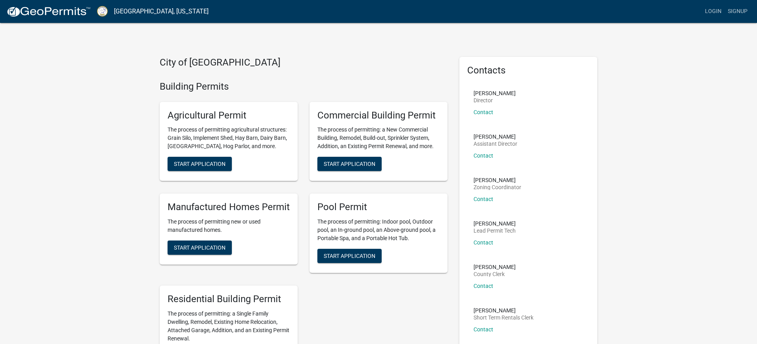 This screenshot has width=757, height=344. What do you see at coordinates (529, 70) in the screenshot?
I see `h5: Contacts` at bounding box center [529, 70].